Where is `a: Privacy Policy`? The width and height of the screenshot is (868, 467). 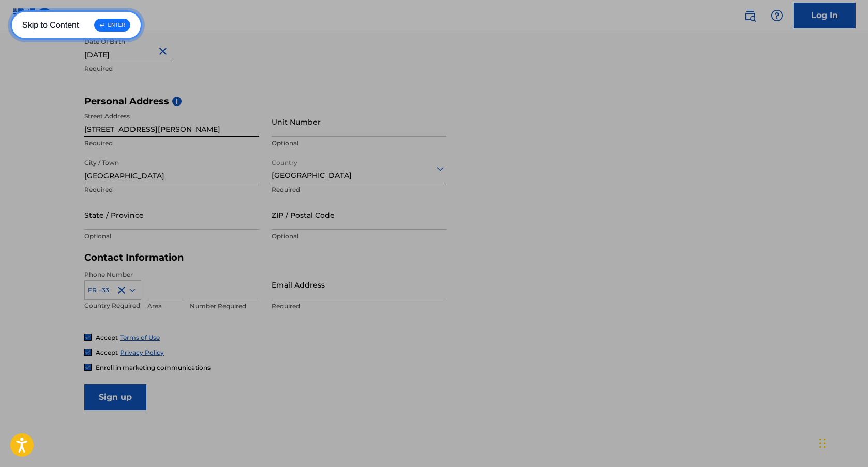 a: Privacy Policy is located at coordinates (142, 353).